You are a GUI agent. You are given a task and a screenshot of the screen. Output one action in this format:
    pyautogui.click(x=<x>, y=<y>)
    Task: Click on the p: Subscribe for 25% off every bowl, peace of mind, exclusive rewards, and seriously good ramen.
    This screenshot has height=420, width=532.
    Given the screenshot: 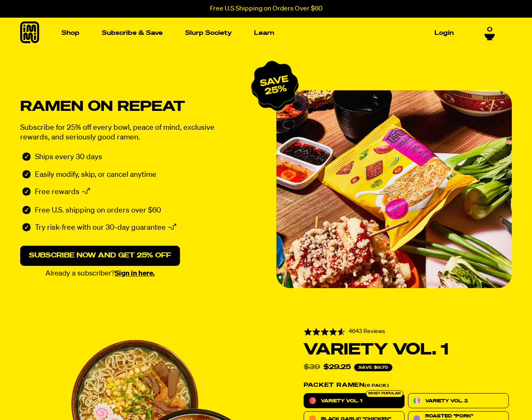 What is the action you would take?
    pyautogui.click(x=127, y=133)
    